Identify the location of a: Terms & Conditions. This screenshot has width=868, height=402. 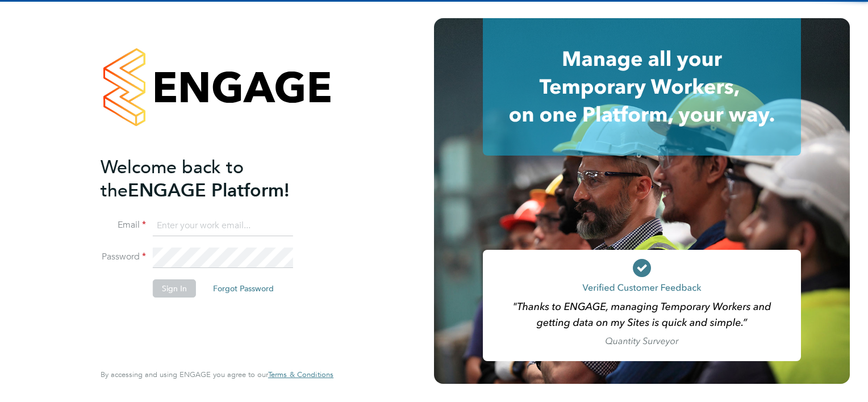
(301, 375).